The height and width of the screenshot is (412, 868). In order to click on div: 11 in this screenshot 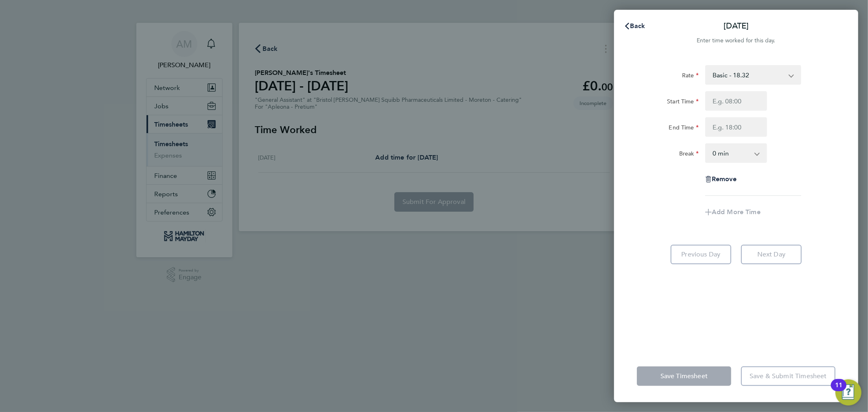, I will do `click(839, 391)`.